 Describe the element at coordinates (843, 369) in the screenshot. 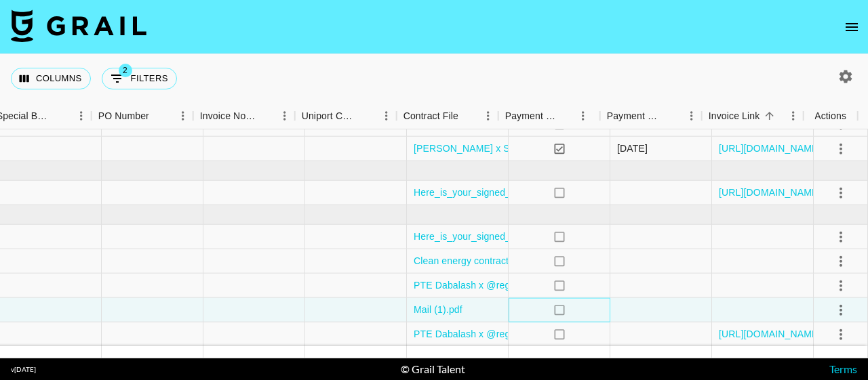

I see `a: Terms` at that location.